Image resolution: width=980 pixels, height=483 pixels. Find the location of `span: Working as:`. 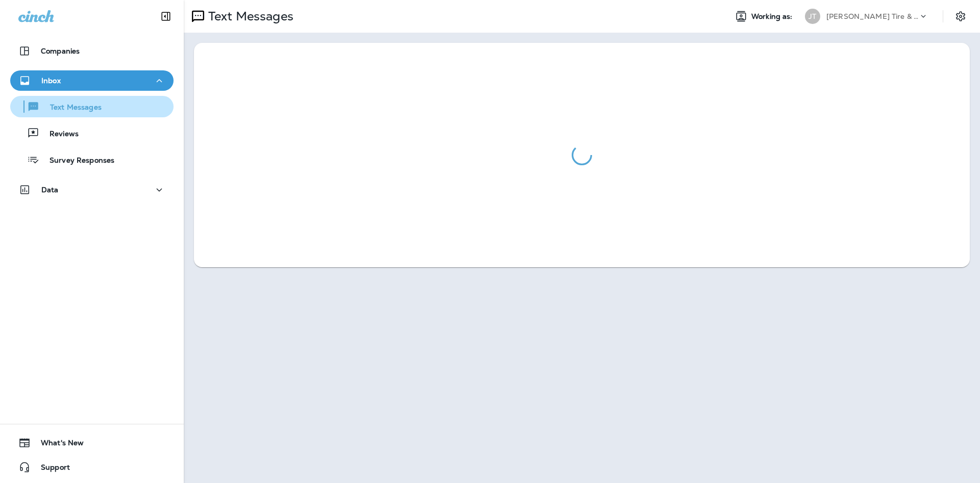

span: Working as: is located at coordinates (773, 17).